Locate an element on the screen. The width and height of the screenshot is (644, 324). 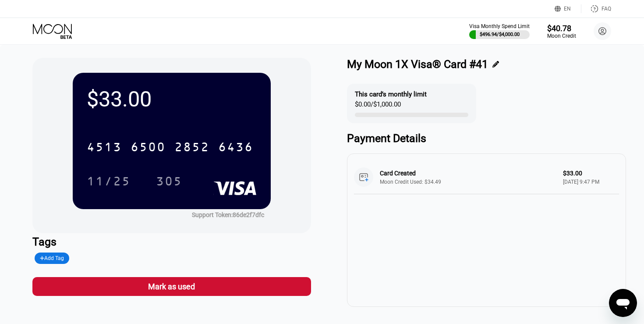
div: 6500 is located at coordinates (148, 148).